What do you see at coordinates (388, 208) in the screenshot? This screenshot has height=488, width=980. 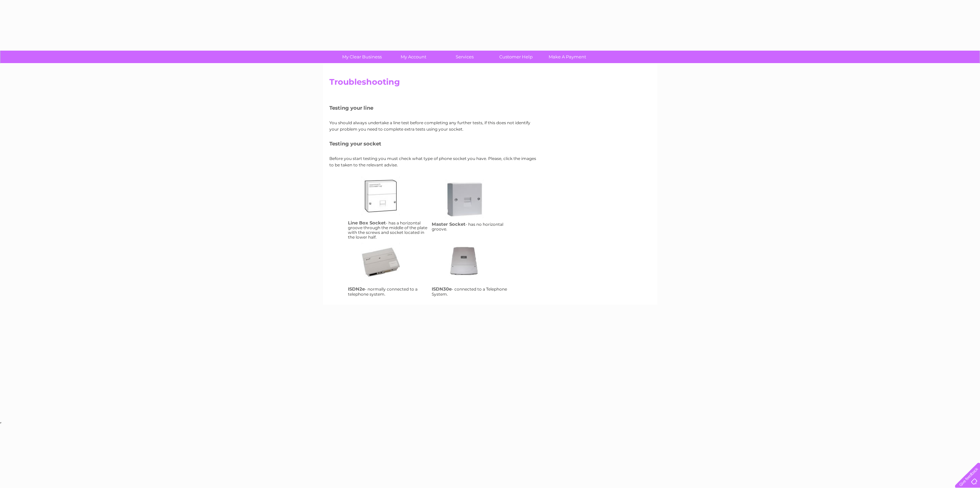 I see `td: - has a horizontal groove through the middle of the plate with the screws and socket located in t...` at bounding box center [388, 208].